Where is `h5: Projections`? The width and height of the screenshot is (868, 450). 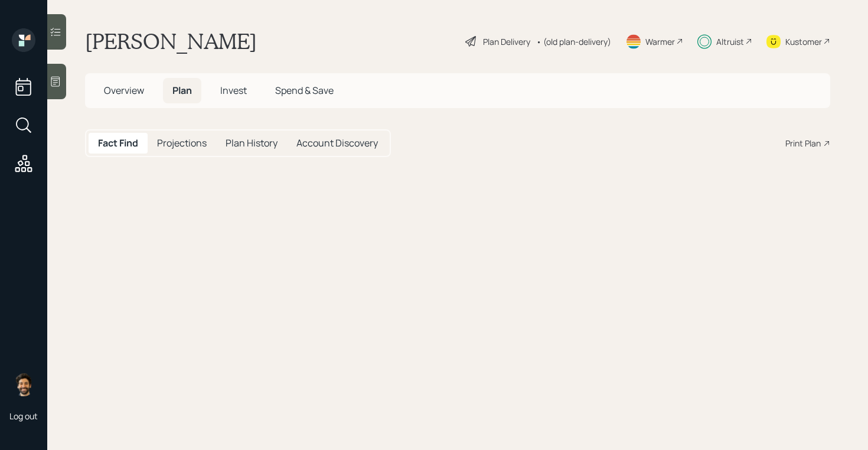 h5: Projections is located at coordinates (182, 143).